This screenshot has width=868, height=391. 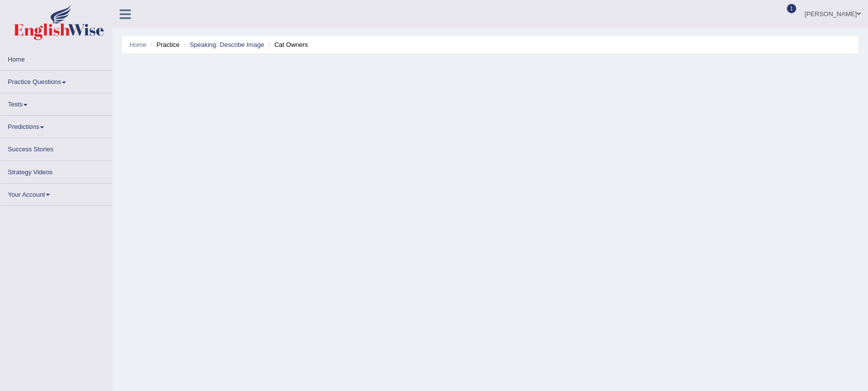 What do you see at coordinates (287, 45) in the screenshot?
I see `li: Cat Owners` at bounding box center [287, 45].